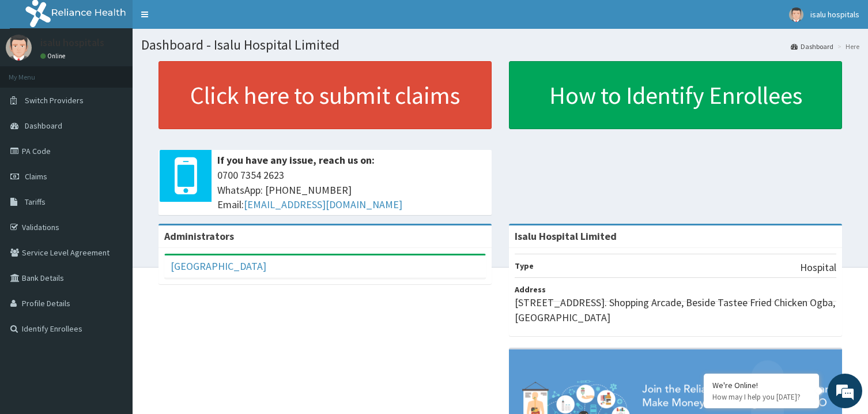  I want to click on b: If you have any issue, reach us on:, so click(296, 159).